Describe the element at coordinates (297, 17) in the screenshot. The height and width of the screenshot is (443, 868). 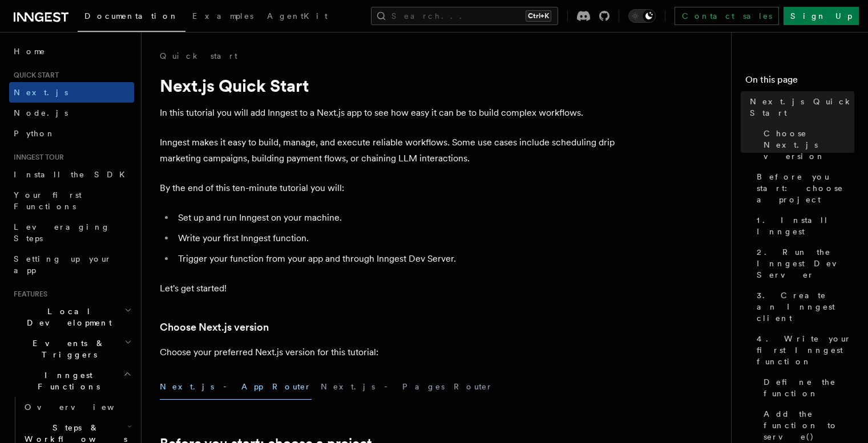
I see `a: AgentKit` at that location.